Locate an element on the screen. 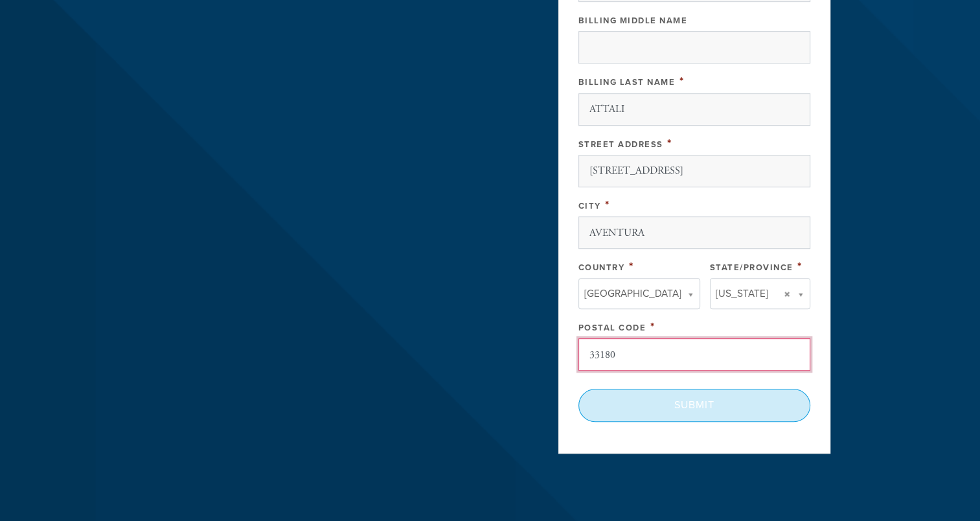 The width and height of the screenshot is (980, 521). label: Billing Last Name is located at coordinates (627, 82).